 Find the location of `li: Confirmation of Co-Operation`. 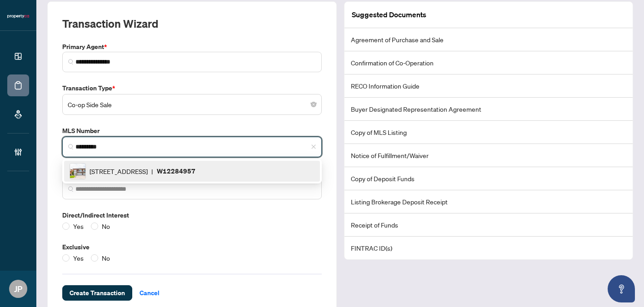

li: Confirmation of Co-Operation is located at coordinates (489, 62).